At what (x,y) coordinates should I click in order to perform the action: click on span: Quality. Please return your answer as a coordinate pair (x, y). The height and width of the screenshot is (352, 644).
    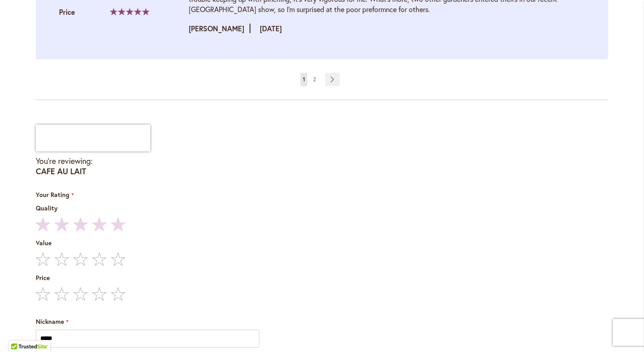
    Looking at the image, I should click on (47, 208).